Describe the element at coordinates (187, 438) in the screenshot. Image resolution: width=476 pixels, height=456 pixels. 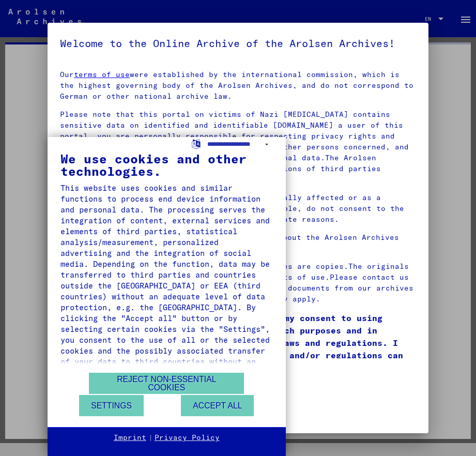
I see `a: Privacy Policy` at that location.